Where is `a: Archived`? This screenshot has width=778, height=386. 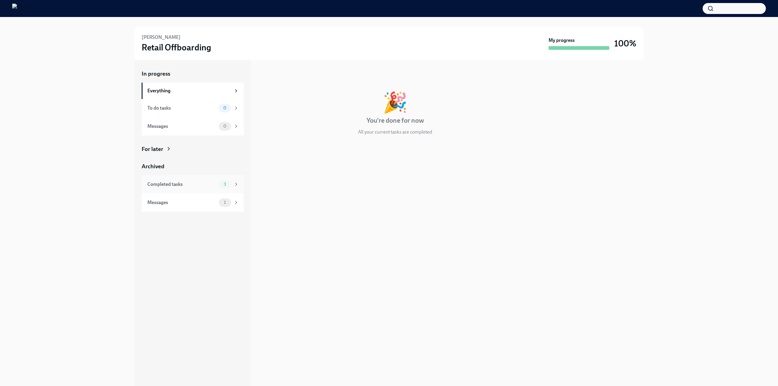
a: Archived is located at coordinates (193, 167).